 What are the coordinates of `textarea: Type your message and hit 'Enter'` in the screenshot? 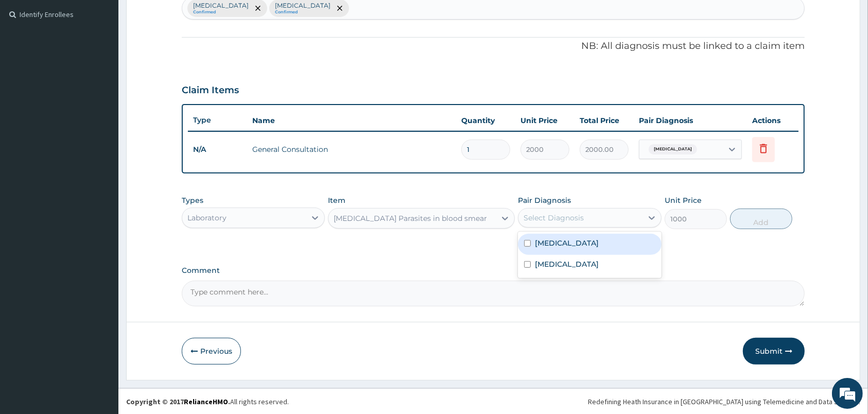 It's located at (101, 299).